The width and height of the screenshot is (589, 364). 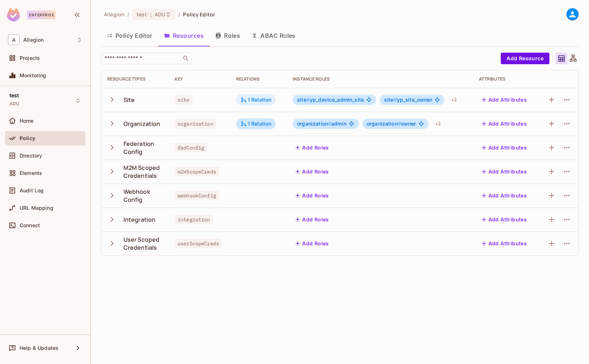 What do you see at coordinates (143, 196) in the screenshot?
I see `div: Webhook Config` at bounding box center [143, 196].